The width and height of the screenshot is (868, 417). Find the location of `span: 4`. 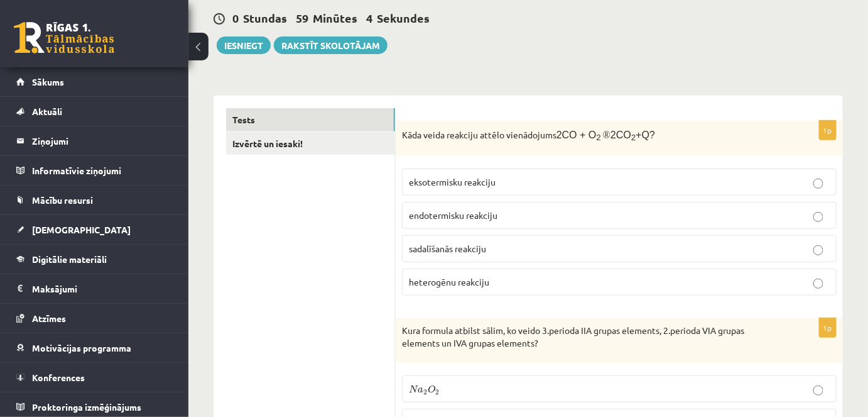

span: 4 is located at coordinates (369, 18).